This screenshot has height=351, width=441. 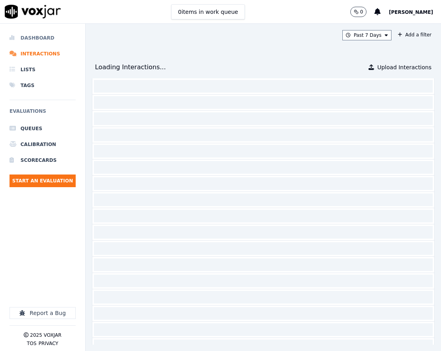 I want to click on span: Upload Interactions, so click(x=404, y=67).